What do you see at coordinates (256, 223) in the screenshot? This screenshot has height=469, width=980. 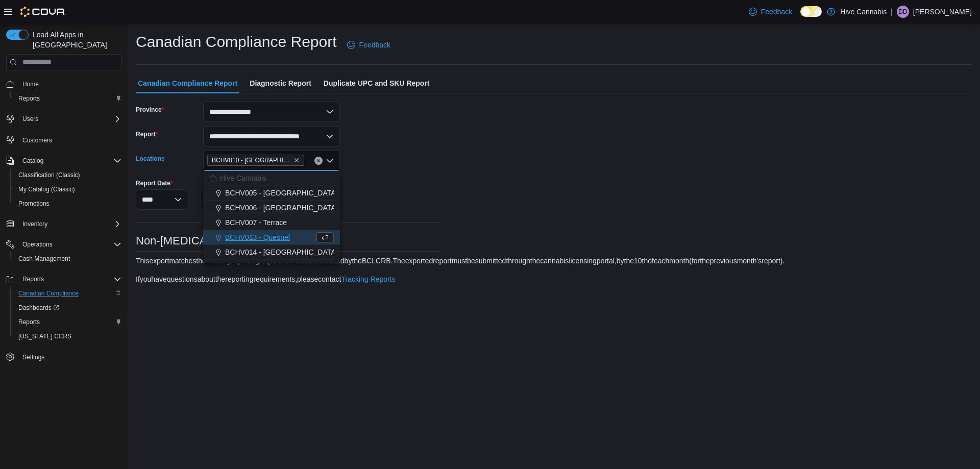 I see `span: BCHV007 - Terrace` at bounding box center [256, 223].